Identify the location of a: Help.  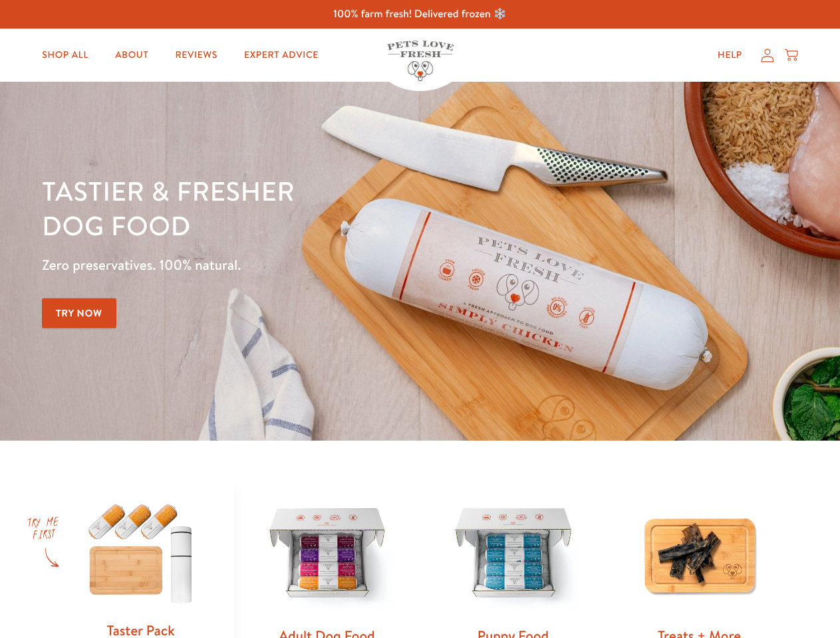
(729, 55).